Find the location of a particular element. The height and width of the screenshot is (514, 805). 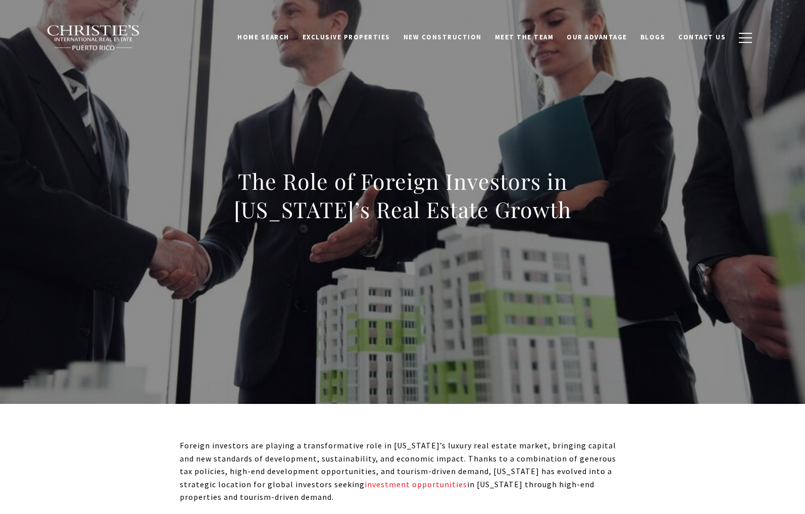

span: Blogs is located at coordinates (653, 37).